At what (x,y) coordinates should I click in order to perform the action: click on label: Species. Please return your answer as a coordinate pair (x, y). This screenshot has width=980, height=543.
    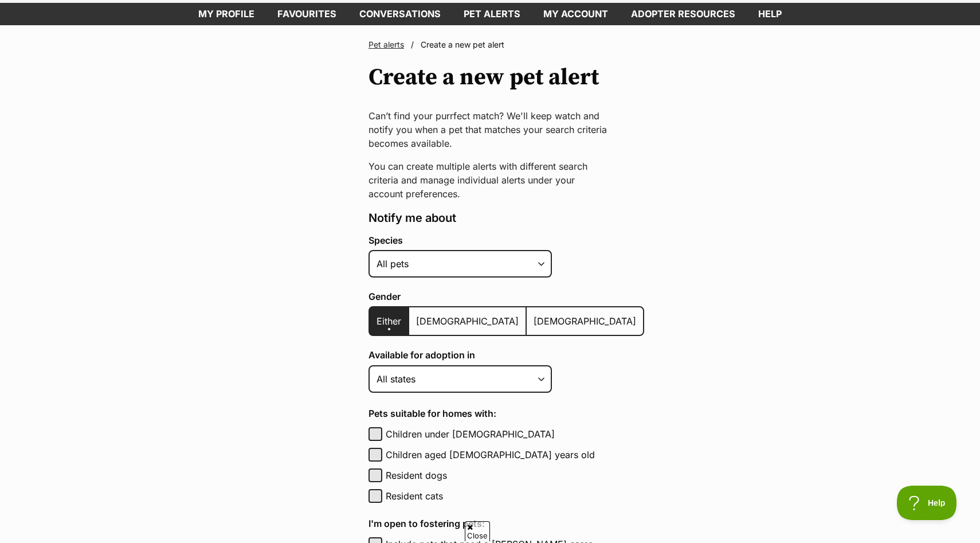
    Looking at the image, I should click on (506, 240).